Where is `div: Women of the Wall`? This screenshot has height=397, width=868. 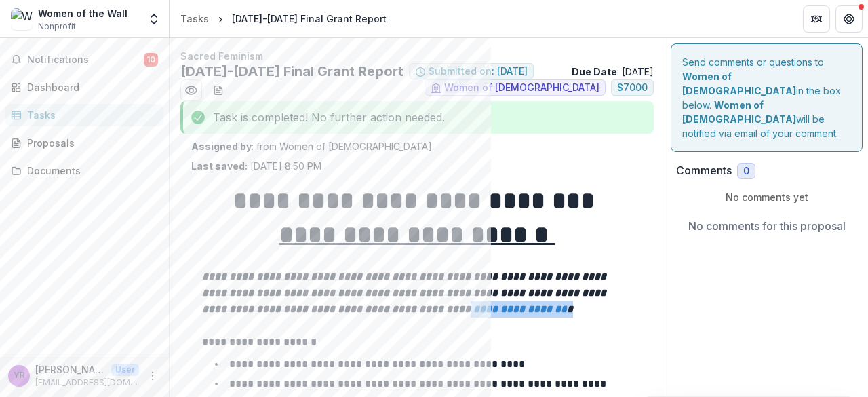 div: Women of the Wall is located at coordinates (83, 13).